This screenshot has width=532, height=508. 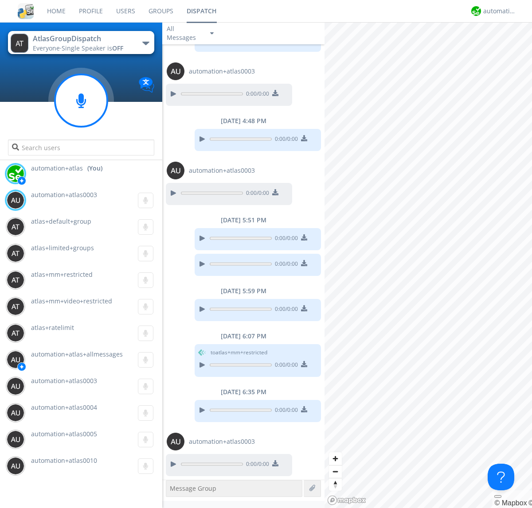 What do you see at coordinates (184, 33) in the screenshot?
I see `div: All Messages` at bounding box center [184, 33].